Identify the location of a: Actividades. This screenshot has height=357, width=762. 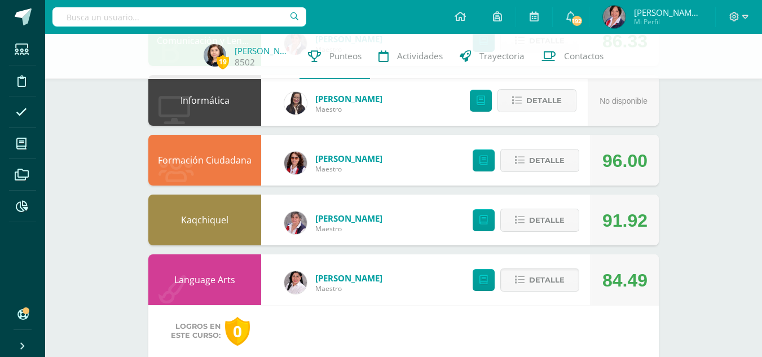
(411, 56).